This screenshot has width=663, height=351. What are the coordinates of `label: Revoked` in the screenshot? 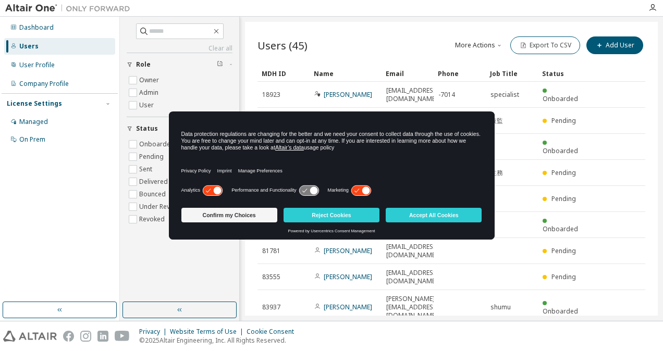 It's located at (153, 219).